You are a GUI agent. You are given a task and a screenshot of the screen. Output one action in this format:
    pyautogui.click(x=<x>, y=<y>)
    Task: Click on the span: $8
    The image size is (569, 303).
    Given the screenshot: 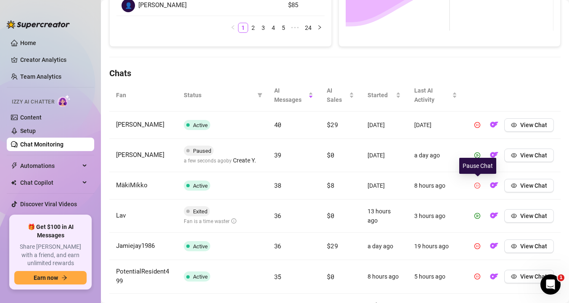 What is the action you would take?
    pyautogui.click(x=330, y=185)
    